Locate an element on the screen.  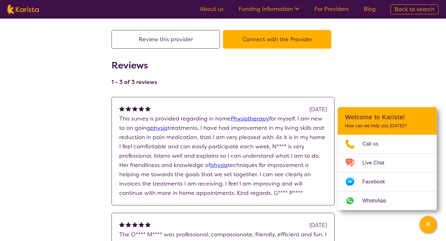
span: WhatsApp is located at coordinates (378, 201).